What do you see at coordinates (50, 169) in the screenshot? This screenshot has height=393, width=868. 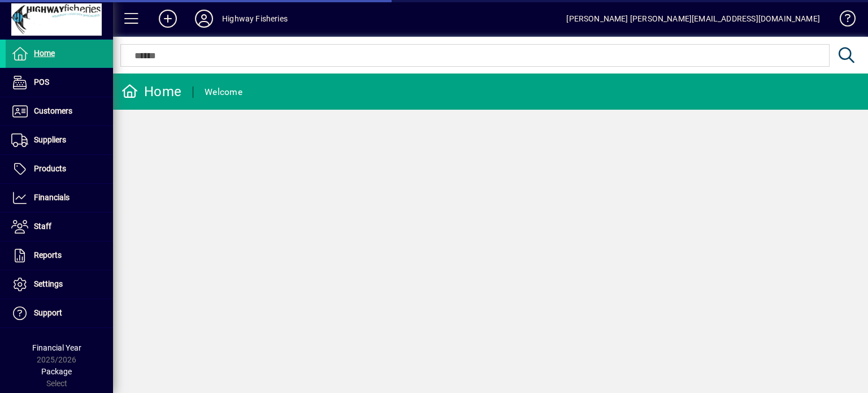 I see `span: Products` at bounding box center [50, 169].